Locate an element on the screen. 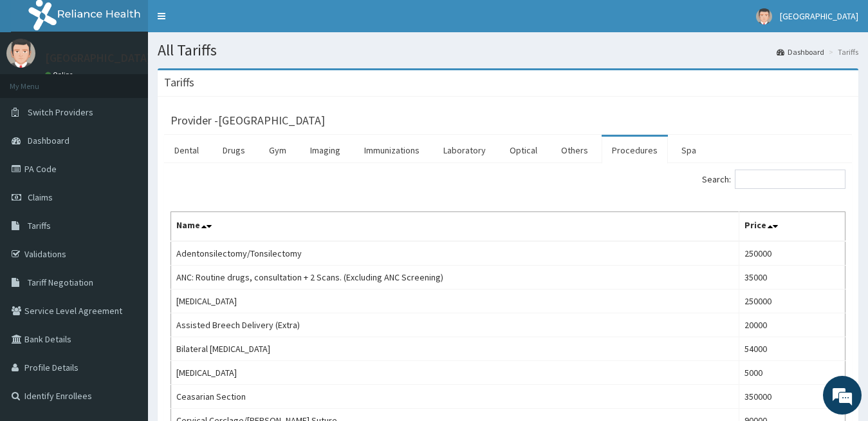 The width and height of the screenshot is (868, 421). td: 54000 is located at coordinates (791, 349).